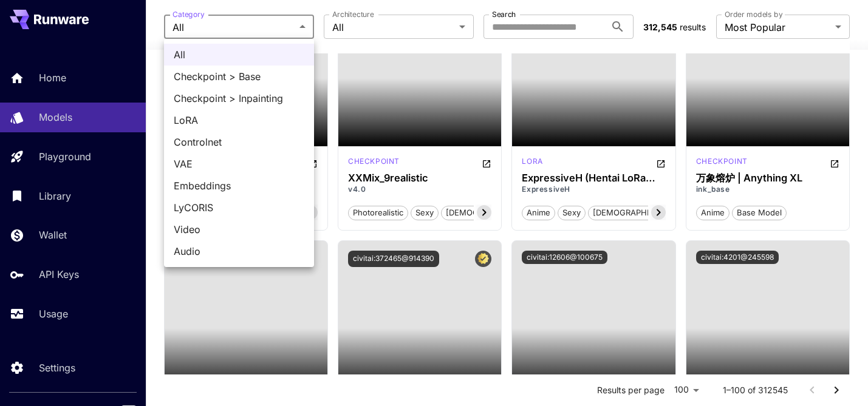 This screenshot has height=406, width=868. What do you see at coordinates (239, 252) in the screenshot?
I see `span: Audio` at bounding box center [239, 252].